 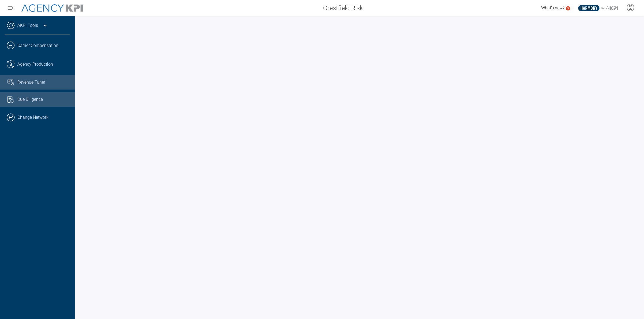 I want to click on text: 5, so click(x=568, y=8).